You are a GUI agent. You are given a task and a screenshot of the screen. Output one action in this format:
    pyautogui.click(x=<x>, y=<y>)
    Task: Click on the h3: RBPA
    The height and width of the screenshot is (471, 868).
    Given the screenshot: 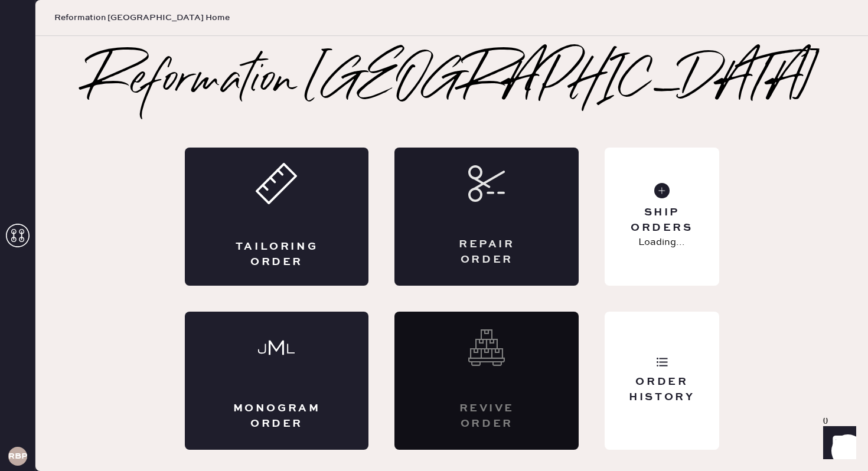 What is the action you would take?
    pyautogui.click(x=18, y=457)
    